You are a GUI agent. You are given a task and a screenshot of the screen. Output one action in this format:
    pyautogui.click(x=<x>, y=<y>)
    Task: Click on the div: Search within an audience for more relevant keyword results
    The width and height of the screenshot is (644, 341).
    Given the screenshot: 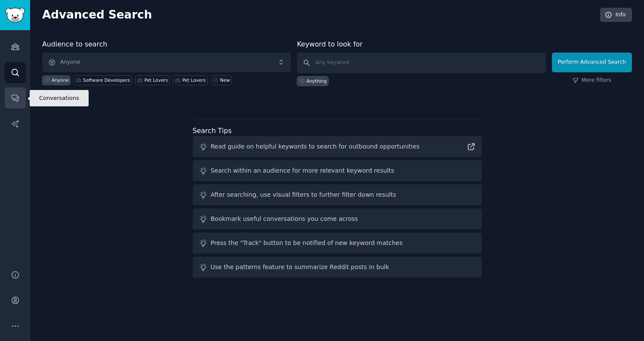 What is the action you would take?
    pyautogui.click(x=302, y=170)
    